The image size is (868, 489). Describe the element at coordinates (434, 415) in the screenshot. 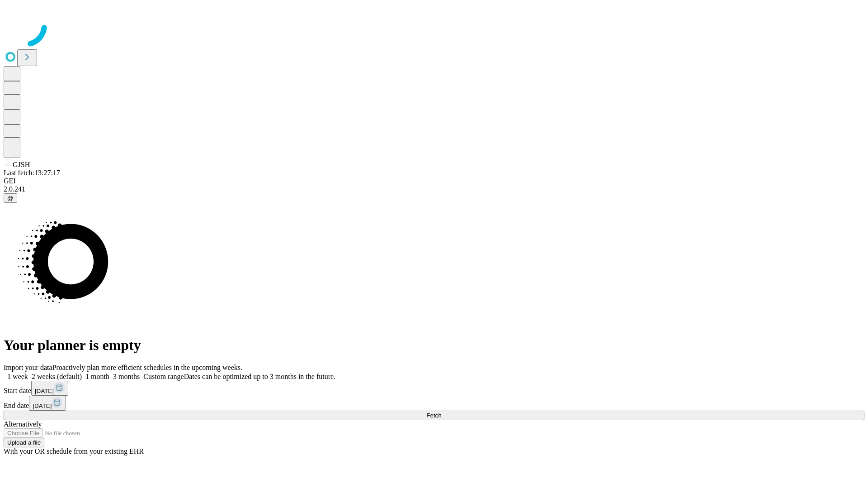

I see `span: Fetch` at that location.